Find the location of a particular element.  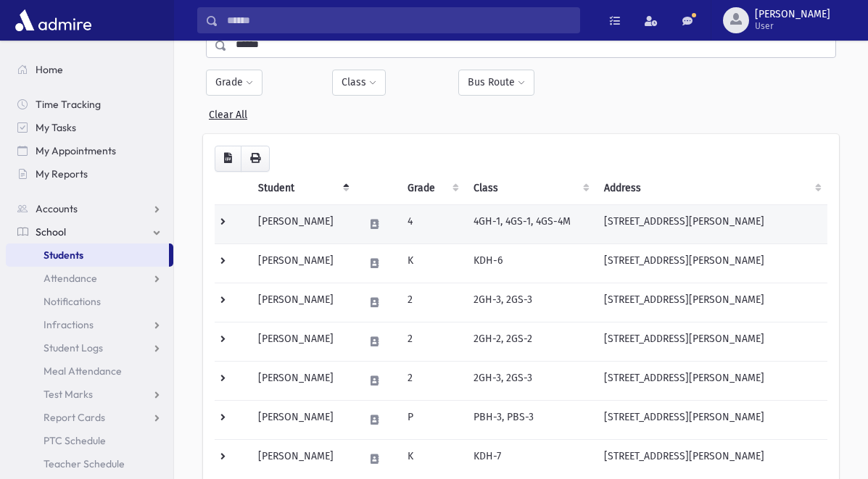

span: Home is located at coordinates (50, 70).